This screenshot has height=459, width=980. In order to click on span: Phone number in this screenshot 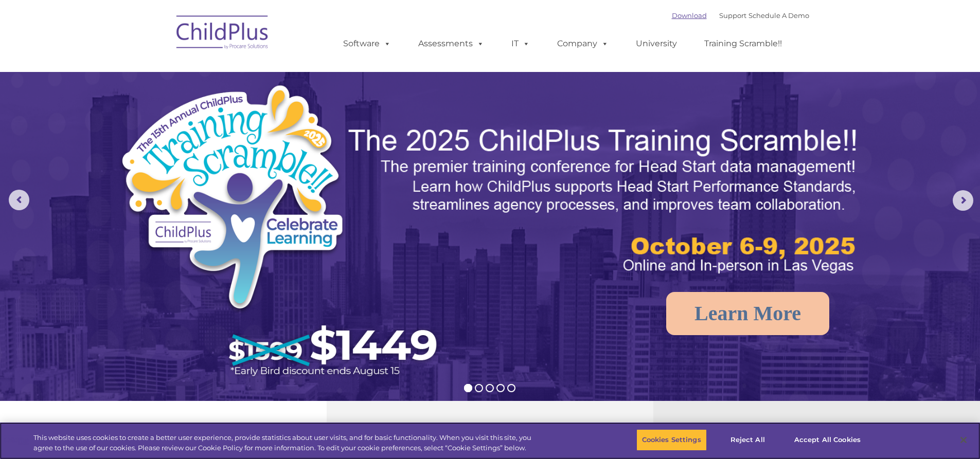, I will do `click(165, 113)`.